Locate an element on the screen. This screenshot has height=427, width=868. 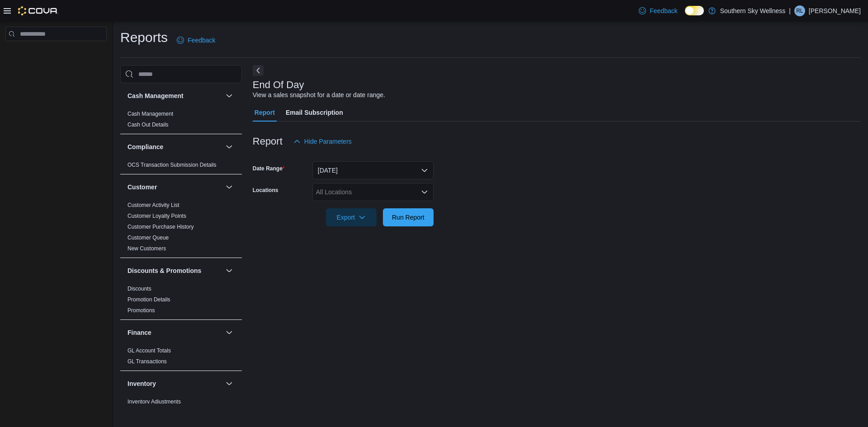
h3: End Of Day is located at coordinates (278, 85).